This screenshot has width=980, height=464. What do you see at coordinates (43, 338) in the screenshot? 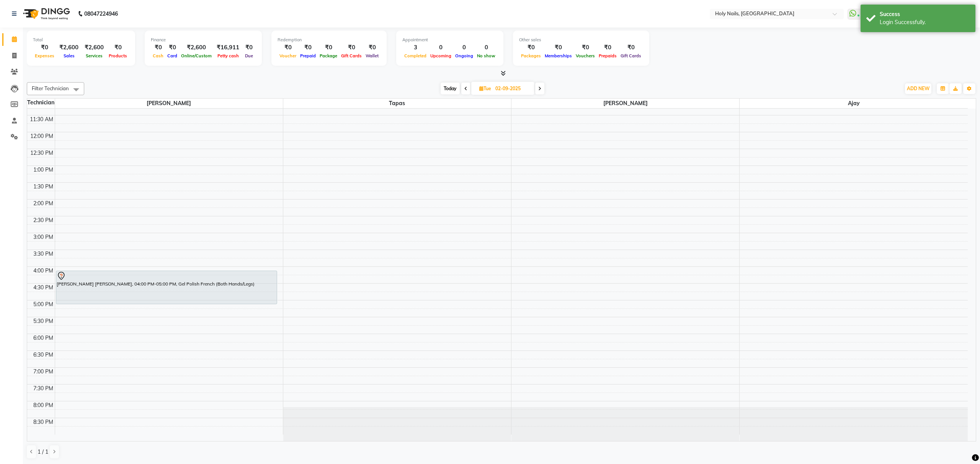
I see `div: 6:00 PM` at bounding box center [43, 338].